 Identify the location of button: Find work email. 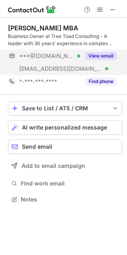
(65, 184).